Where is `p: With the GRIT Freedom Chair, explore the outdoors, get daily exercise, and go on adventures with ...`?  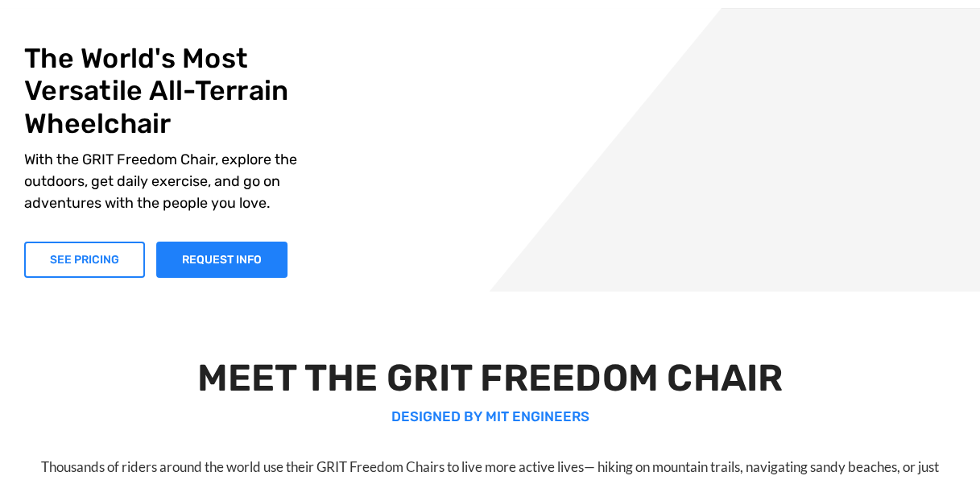
p: With the GRIT Freedom Chair, explore the outdoors, get daily exercise, and go on adventures with ... is located at coordinates (161, 182).